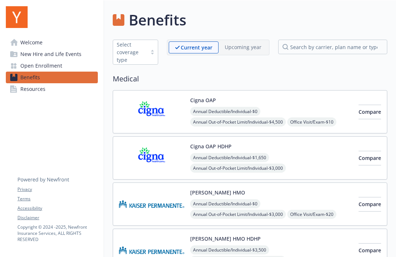  What do you see at coordinates (333, 47) in the screenshot?
I see `input: search by carrier, plan name or type` at bounding box center [333, 47].